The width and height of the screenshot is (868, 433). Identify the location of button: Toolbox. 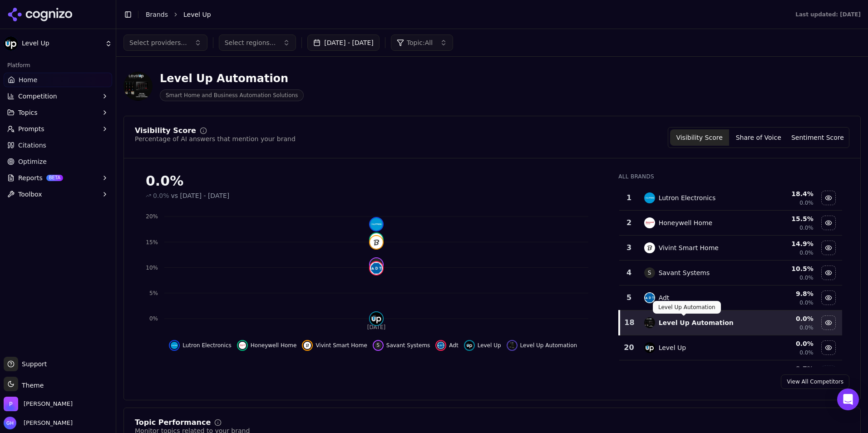
(58, 194).